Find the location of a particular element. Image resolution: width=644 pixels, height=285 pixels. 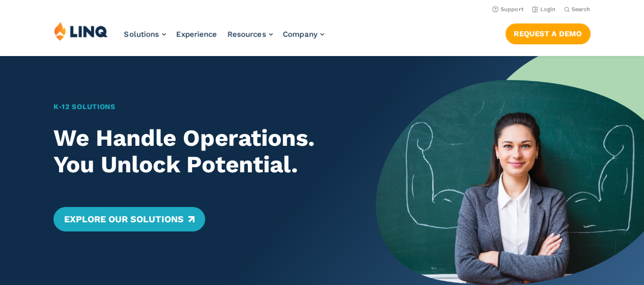

button: Open Search Bar is located at coordinates (577, 9).